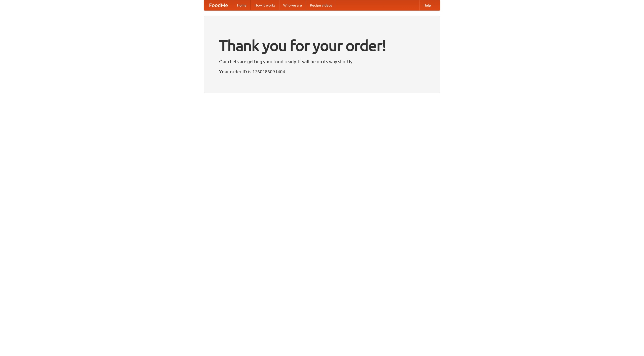 The image size is (644, 356). I want to click on a: FoodMe, so click(219, 5).